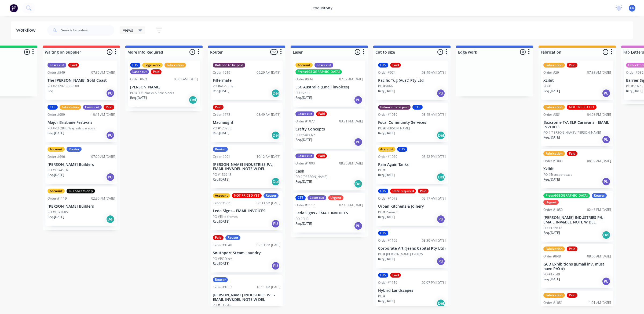 Image resolution: width=644 pixels, height=314 pixels. I want to click on p: PO #17549, so click(552, 275).